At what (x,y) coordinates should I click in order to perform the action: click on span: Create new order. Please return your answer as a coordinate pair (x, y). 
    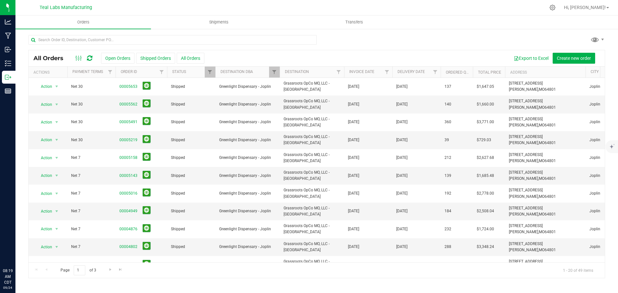
    Looking at the image, I should click on (574, 58).